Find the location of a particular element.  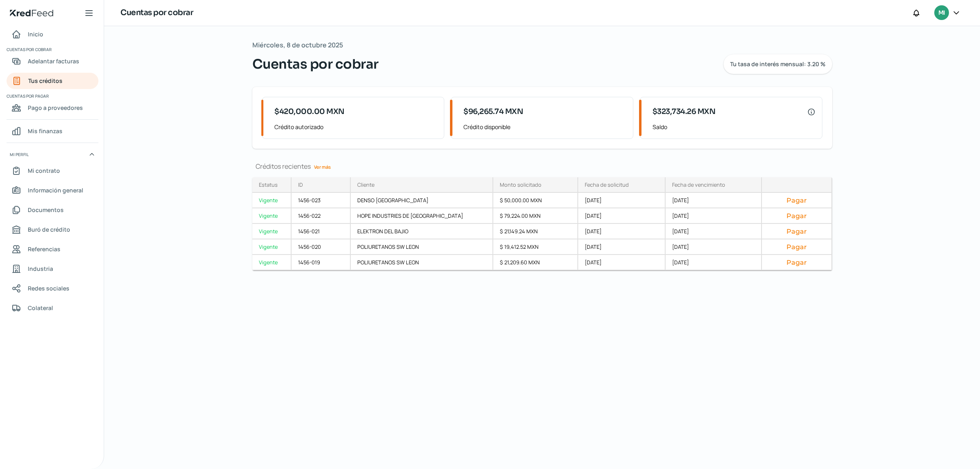

div: Fecha de solicitud is located at coordinates (607, 185).